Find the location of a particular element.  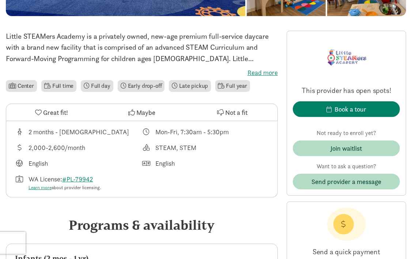

div: Mon-Fri, 7:30am - 5:30pm is located at coordinates (192, 132).